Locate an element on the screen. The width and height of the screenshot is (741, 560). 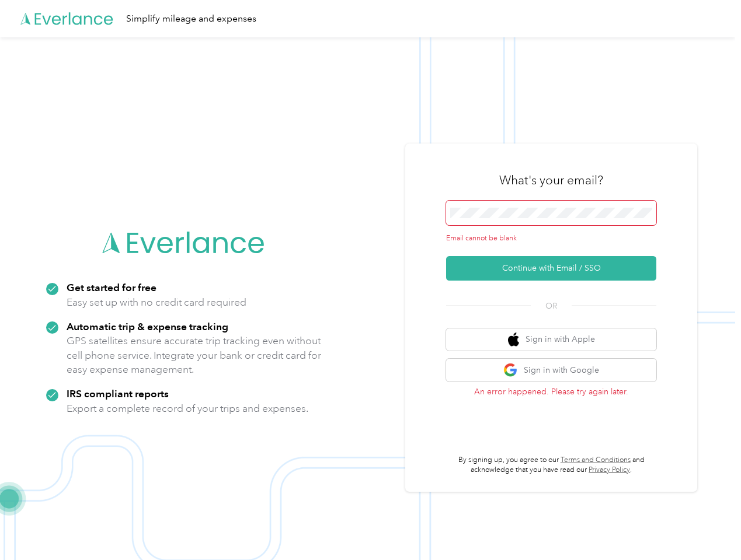
button: google logoSign in with Google is located at coordinates (551, 370).